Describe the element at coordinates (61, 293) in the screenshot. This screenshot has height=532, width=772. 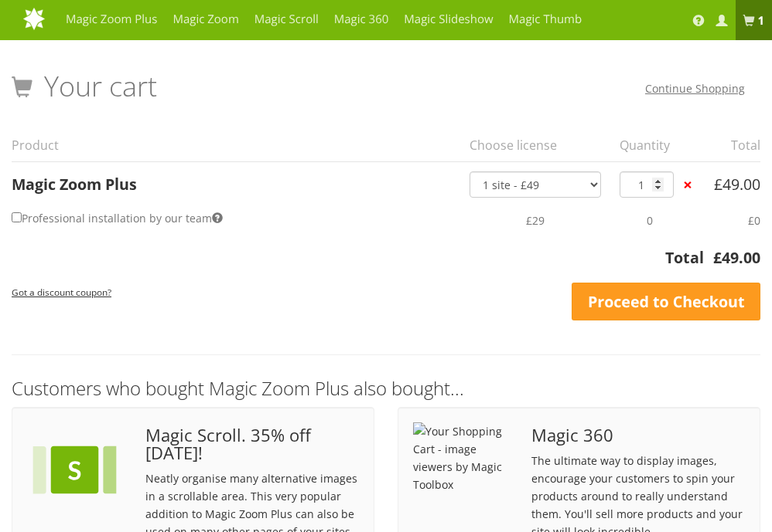
I see `small: Got a discount coupon?` at that location.